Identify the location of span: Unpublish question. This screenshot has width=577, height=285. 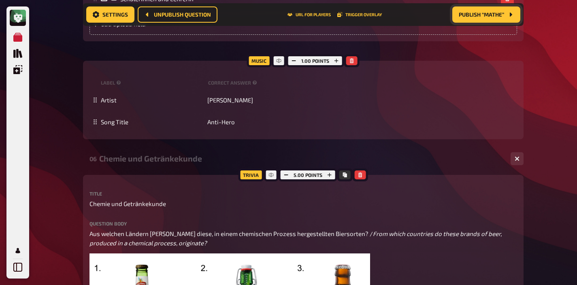
(182, 15).